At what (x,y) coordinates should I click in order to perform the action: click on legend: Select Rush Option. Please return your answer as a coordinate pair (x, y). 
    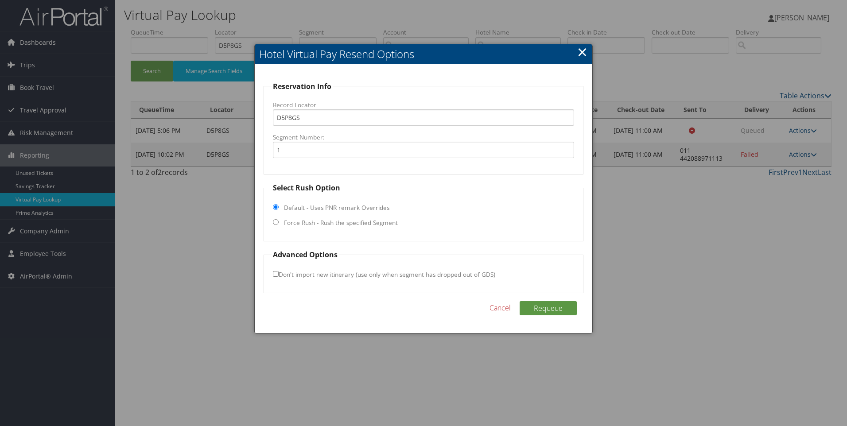
    Looking at the image, I should click on (307, 188).